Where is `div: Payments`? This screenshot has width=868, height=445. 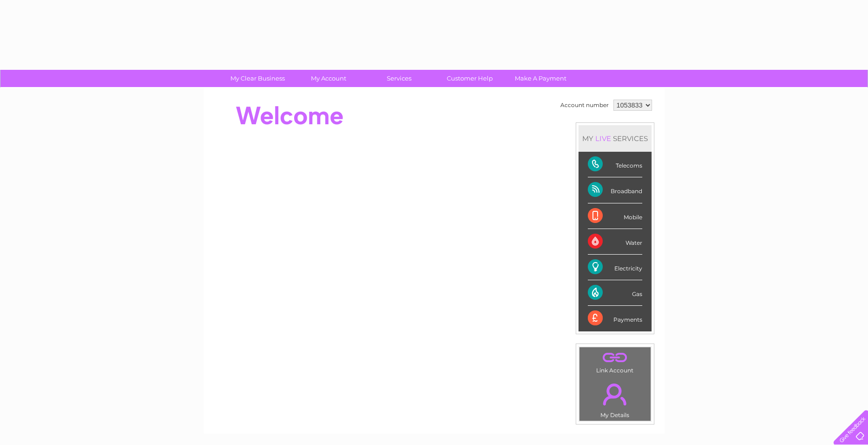 div: Payments is located at coordinates (615, 319).